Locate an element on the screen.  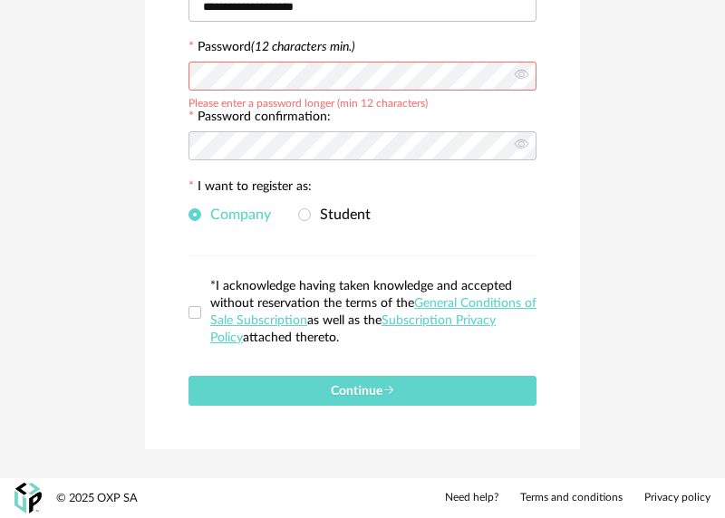
a: Privacy policy is located at coordinates (677, 498).